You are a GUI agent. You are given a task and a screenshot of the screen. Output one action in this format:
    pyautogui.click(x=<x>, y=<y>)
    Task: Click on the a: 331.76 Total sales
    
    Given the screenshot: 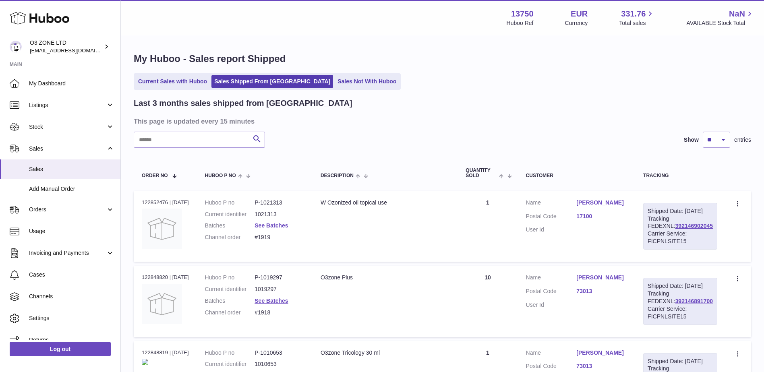 What is the action you would take?
    pyautogui.click(x=637, y=18)
    